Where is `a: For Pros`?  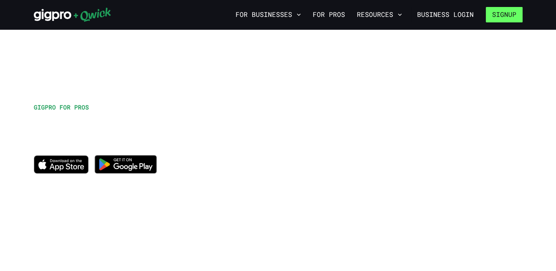
a: For Pros is located at coordinates (329, 15).